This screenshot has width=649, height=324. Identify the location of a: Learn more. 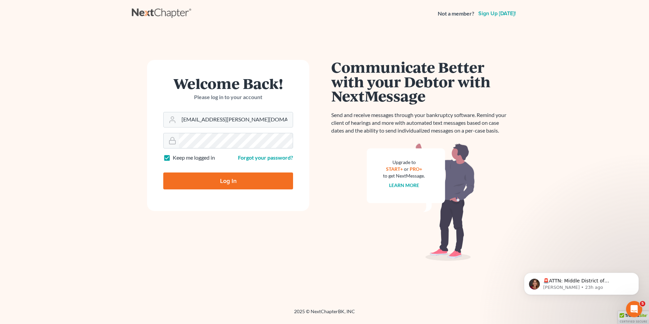
(404, 185).